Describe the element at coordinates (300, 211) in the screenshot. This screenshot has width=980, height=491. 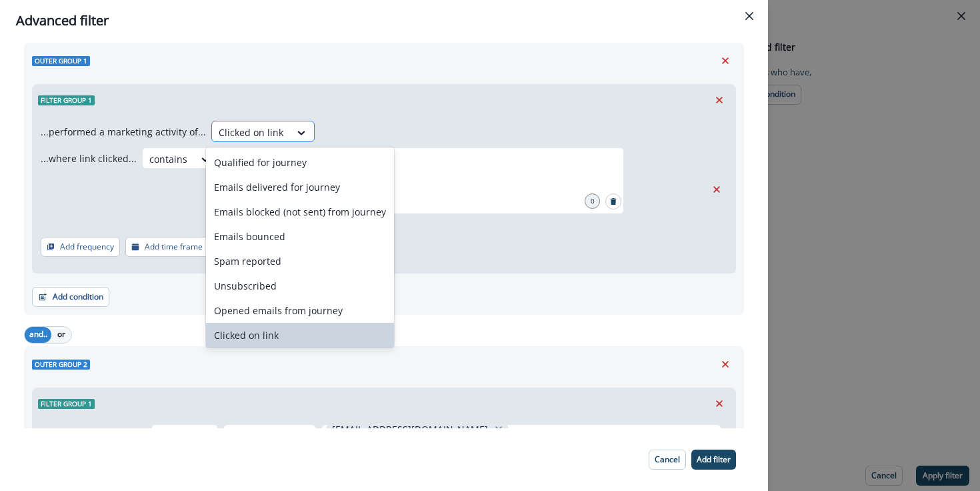
I see `div: Emails blocked (not sent) from journey` at that location.